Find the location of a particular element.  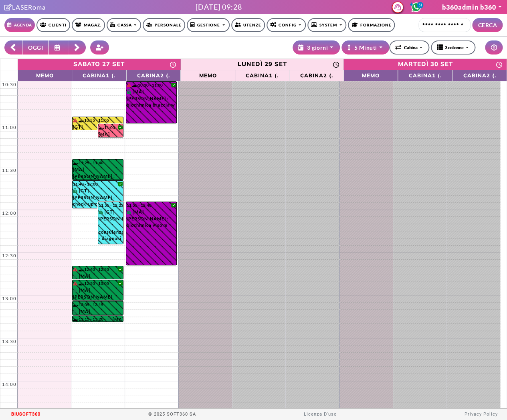

a: Gestione is located at coordinates (208, 25).